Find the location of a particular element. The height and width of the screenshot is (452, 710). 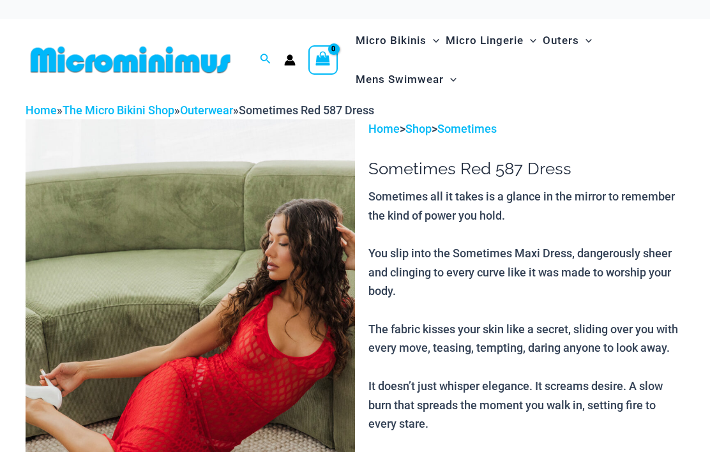

h1: Sometimes Red 587 Dress is located at coordinates (526, 169).